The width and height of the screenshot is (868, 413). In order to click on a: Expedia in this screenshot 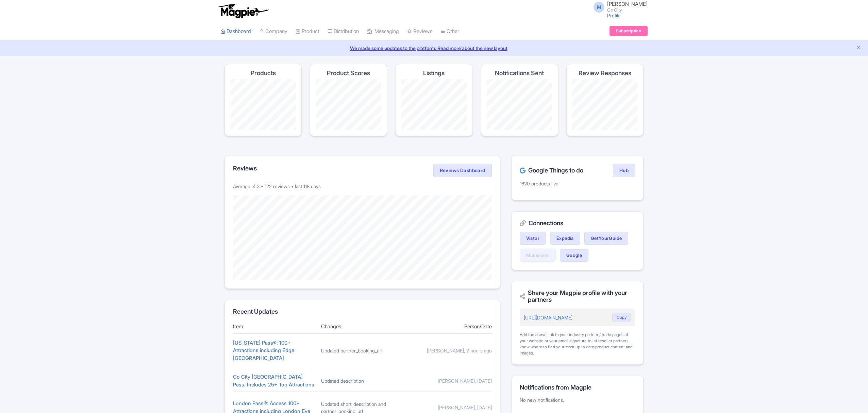, I will do `click(565, 238)`.